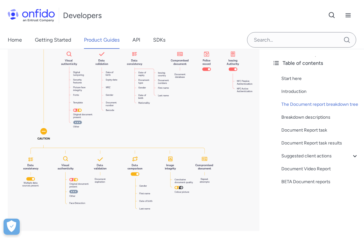 The height and width of the screenshot is (238, 364). Describe the element at coordinates (320, 105) in the screenshot. I see `a: The Document report breakdown tree` at that location.